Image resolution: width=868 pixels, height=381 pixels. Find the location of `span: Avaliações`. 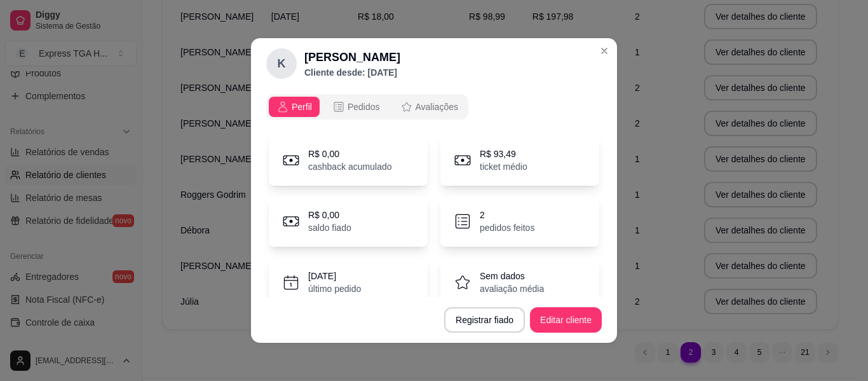

span: Avaliações is located at coordinates (437, 107).